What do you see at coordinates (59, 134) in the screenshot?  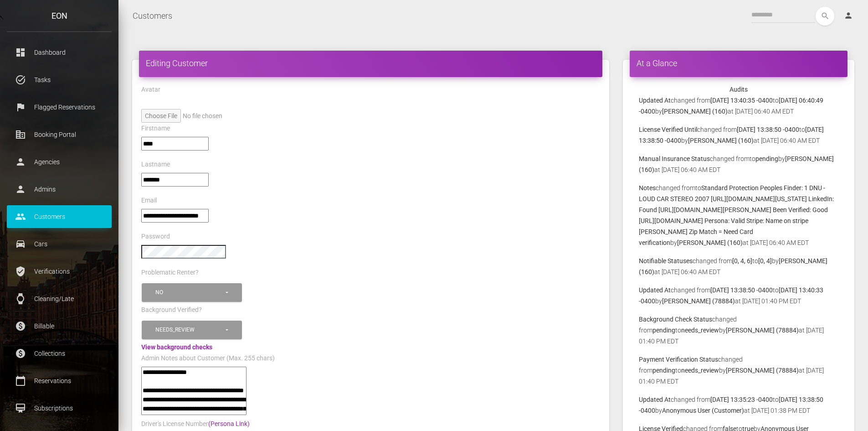 I see `p: Booking Portal` at bounding box center [59, 134].